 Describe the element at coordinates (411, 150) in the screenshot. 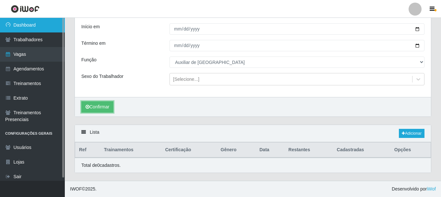

I see `th: Opções` at that location.